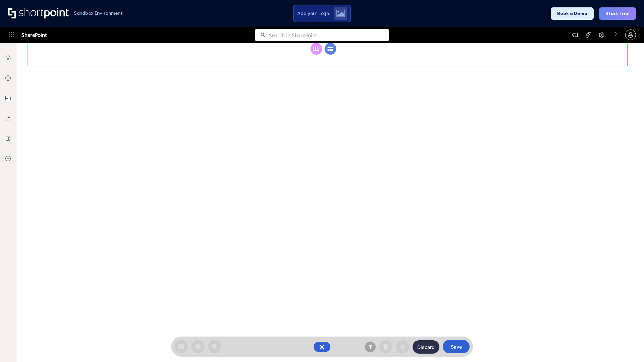 This screenshot has height=362, width=644. What do you see at coordinates (340, 13) in the screenshot?
I see `img: Upload logo` at bounding box center [340, 13].